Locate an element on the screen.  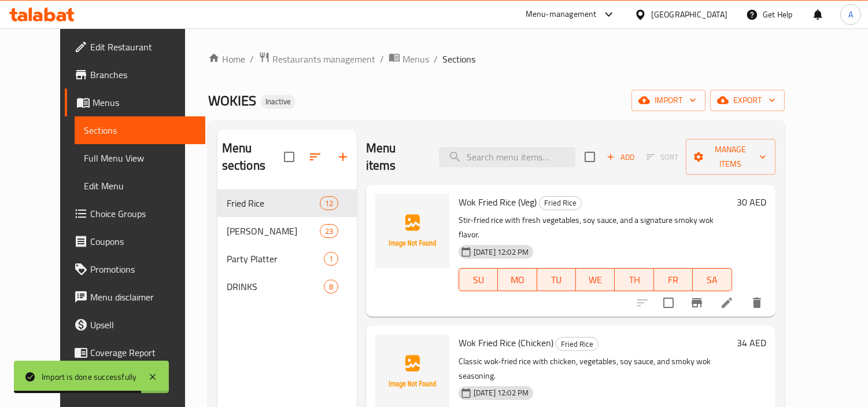
span: 8 is located at coordinates (331, 286).